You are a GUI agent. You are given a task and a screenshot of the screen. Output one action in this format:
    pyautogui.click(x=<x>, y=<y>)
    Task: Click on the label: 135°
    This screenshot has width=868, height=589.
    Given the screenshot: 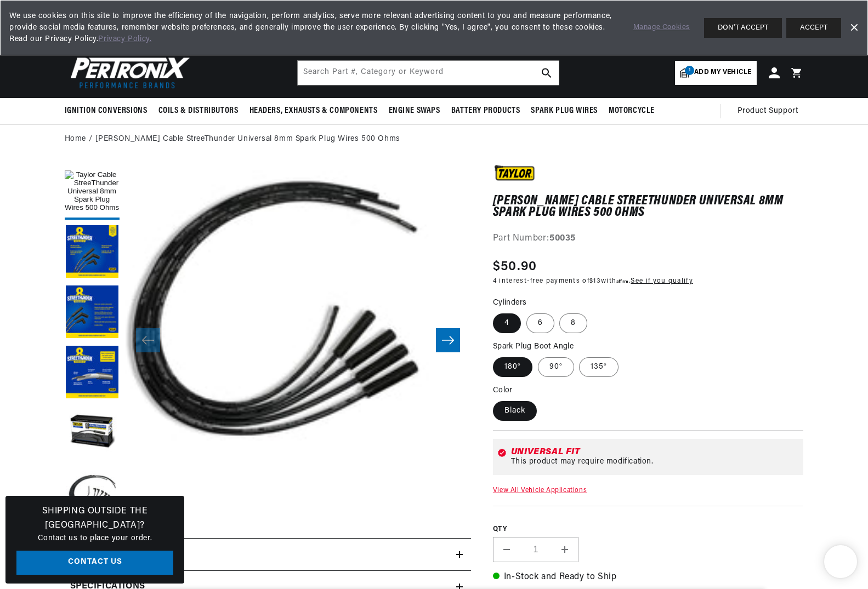 What is the action you would take?
    pyautogui.click(x=599, y=367)
    